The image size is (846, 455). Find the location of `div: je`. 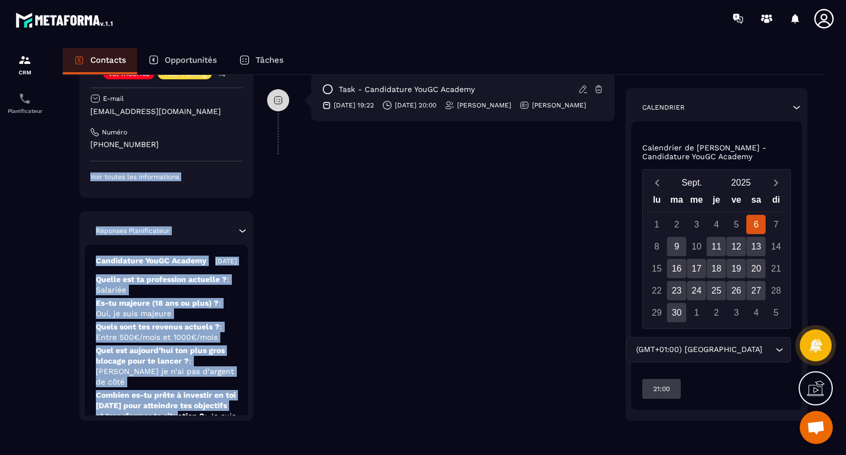

div: je is located at coordinates (717, 202).